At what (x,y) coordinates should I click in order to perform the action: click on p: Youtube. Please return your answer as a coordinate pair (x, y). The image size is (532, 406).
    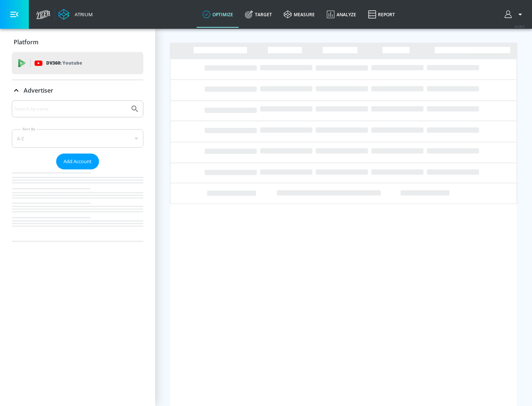
    Looking at the image, I should click on (72, 63).